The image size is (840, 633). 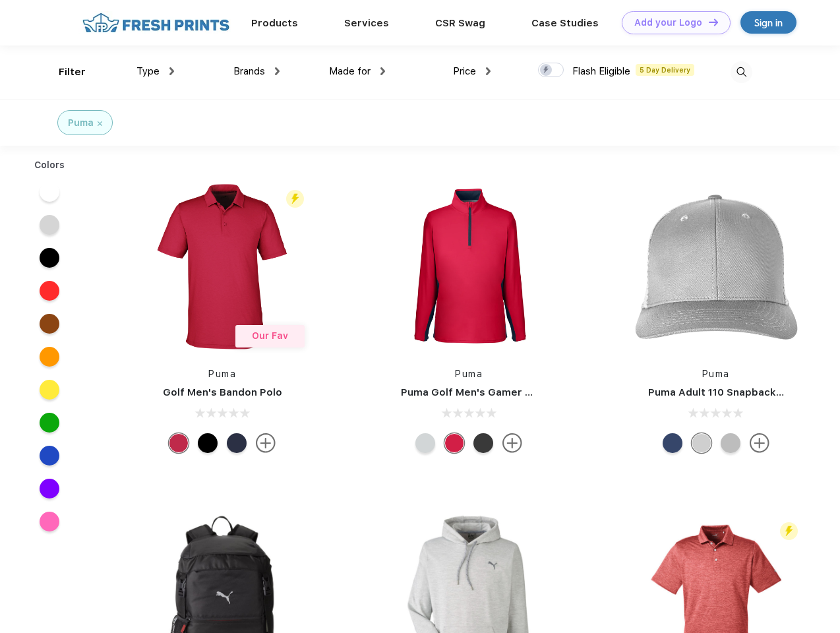 What do you see at coordinates (768, 23) in the screenshot?
I see `div: Sign in` at bounding box center [768, 23].